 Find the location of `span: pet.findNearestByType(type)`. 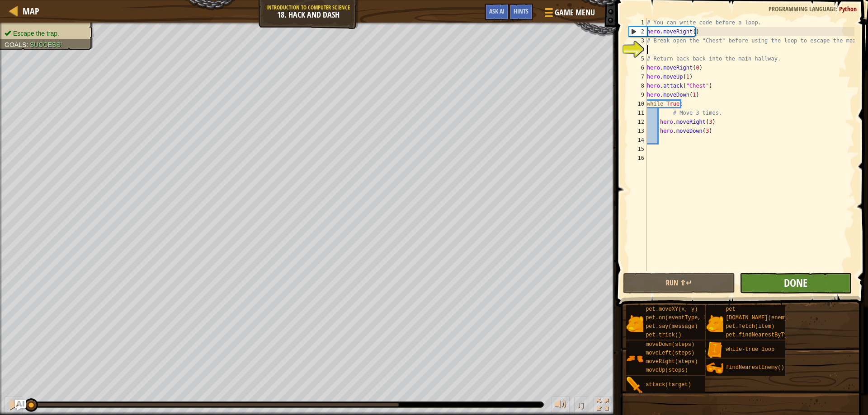

span: pet.findNearestByType(type) is located at coordinates (769, 336).